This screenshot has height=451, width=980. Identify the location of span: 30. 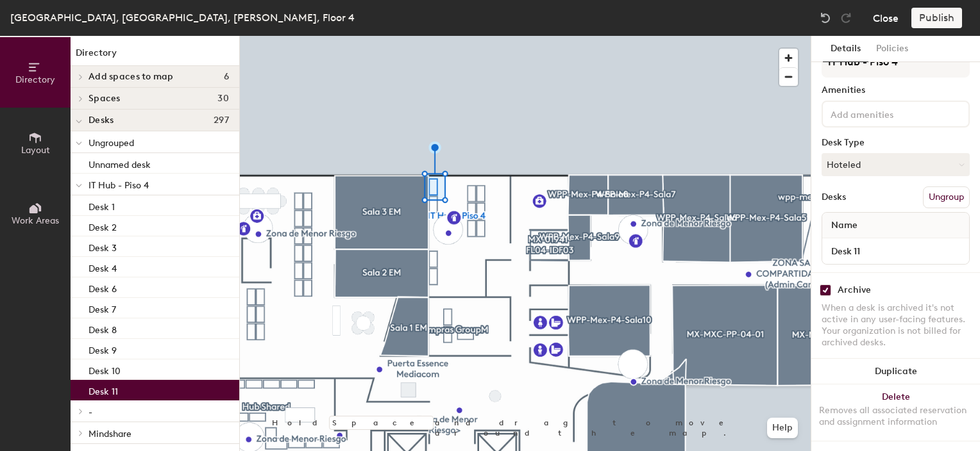
(223, 99).